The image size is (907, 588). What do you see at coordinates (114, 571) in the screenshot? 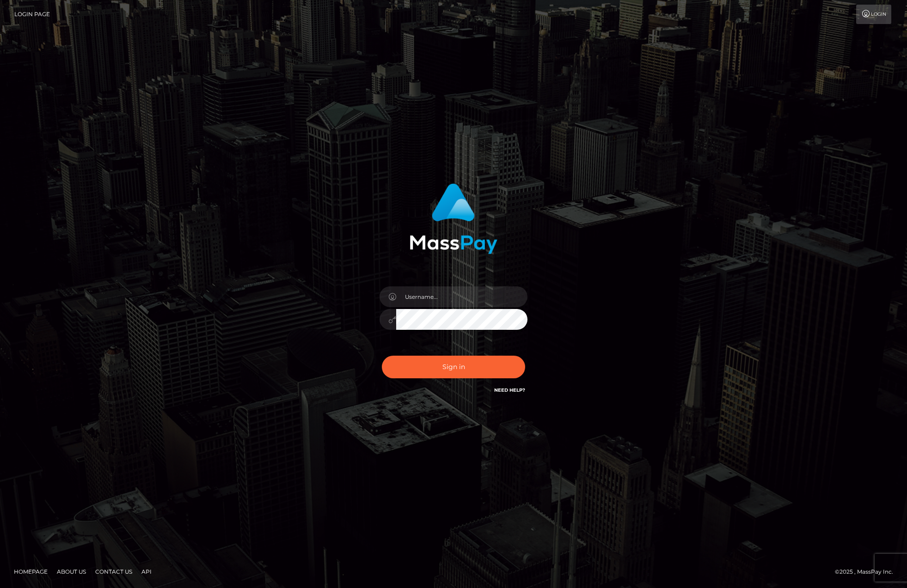
I see `a: Contact Us` at bounding box center [114, 571].